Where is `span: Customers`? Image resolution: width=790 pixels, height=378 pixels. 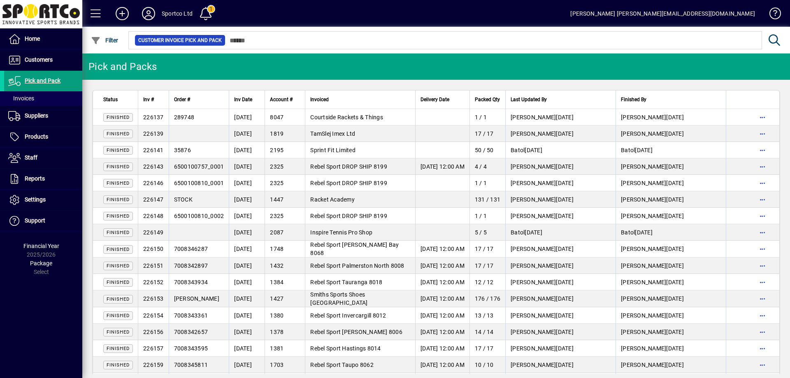
span: Customers is located at coordinates (39, 60).